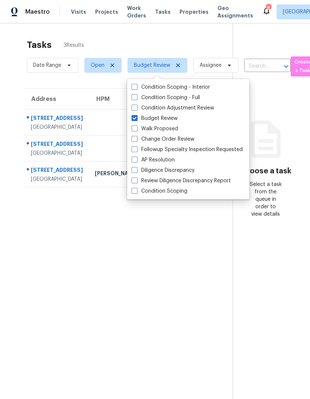  What do you see at coordinates (116, 99) in the screenshot?
I see `th: HPM` at bounding box center [116, 99].